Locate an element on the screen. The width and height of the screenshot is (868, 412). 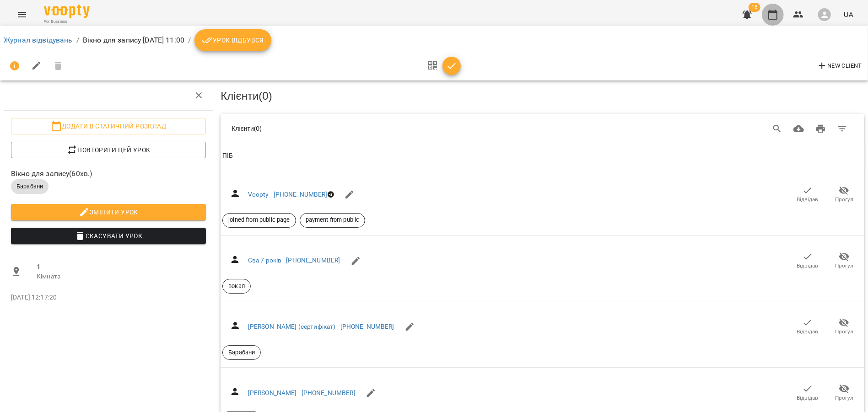
h3: Клієнти ( 0 ) is located at coordinates (542, 96).